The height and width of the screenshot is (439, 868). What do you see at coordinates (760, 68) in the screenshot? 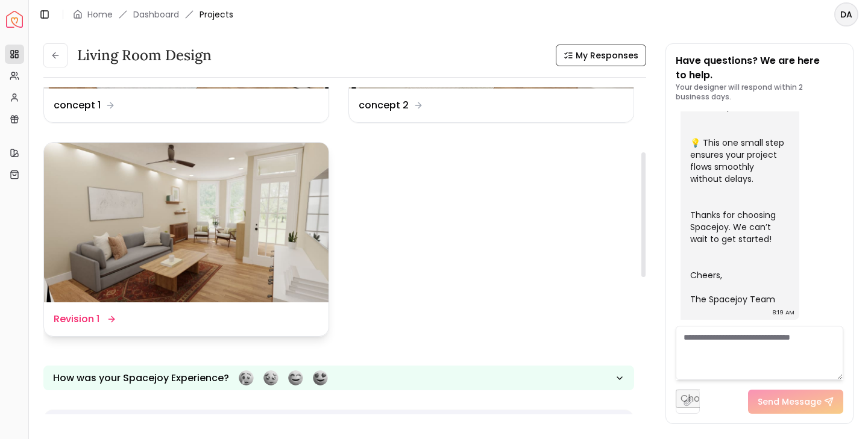
I see `p: Have questions? We are here to help.` at bounding box center [760, 68].